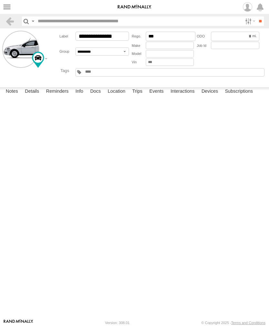  Describe the element at coordinates (239, 92) in the screenshot. I see `label: Subscriptions` at that location.